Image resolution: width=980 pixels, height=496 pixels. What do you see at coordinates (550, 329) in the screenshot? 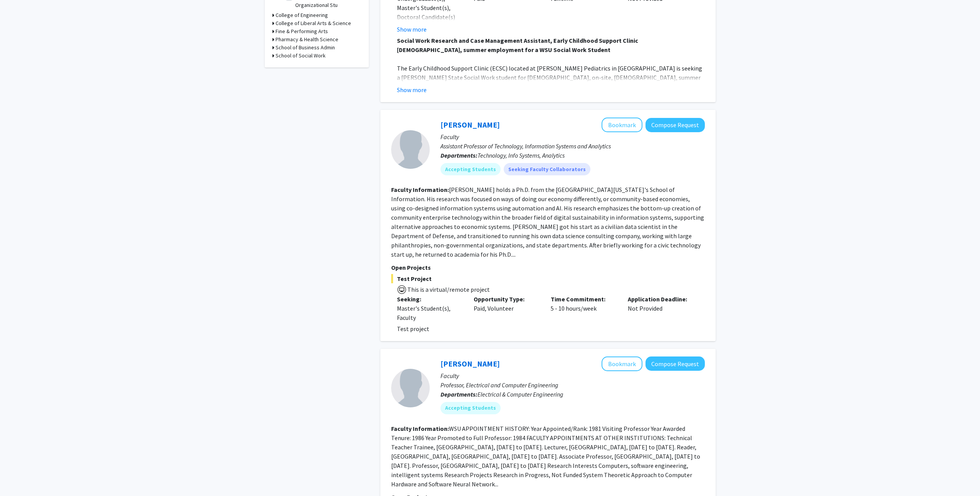
I see `p: Test project` at bounding box center [550, 329].